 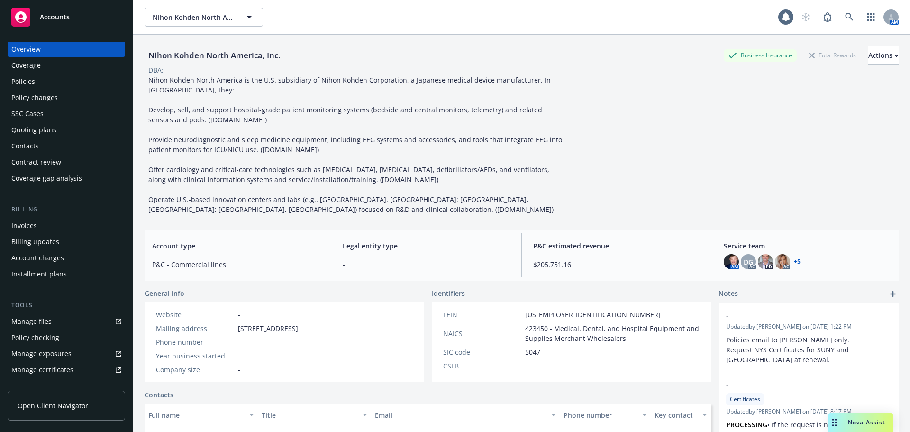 What do you see at coordinates (66, 370) in the screenshot?
I see `a: Manage certificates` at bounding box center [66, 370].